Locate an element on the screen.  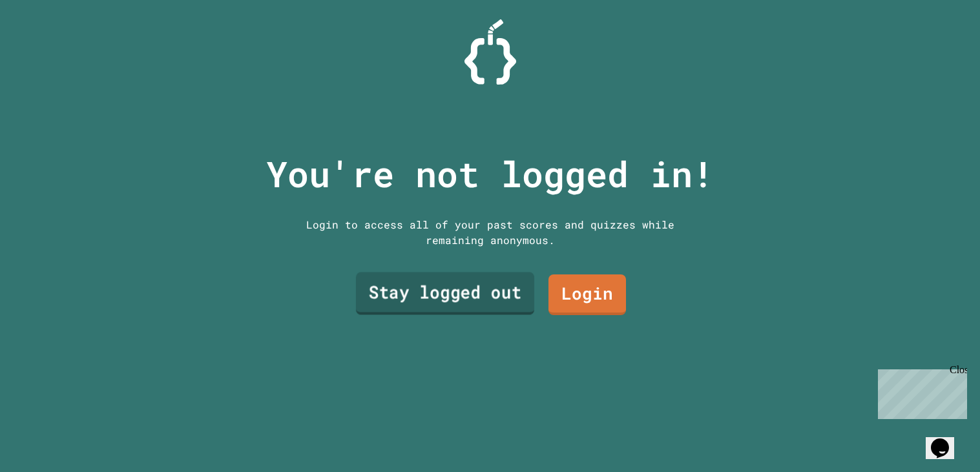
a: Login is located at coordinates (588, 294).